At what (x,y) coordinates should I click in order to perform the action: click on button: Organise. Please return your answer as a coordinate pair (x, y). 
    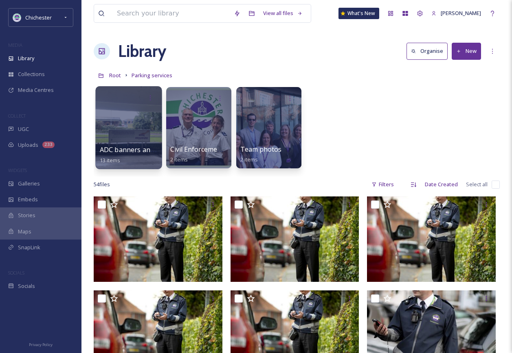
    Looking at the image, I should click on (427, 51).